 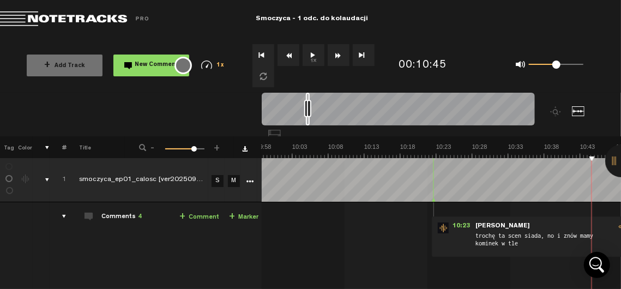 What do you see at coordinates (150, 180) in the screenshot?
I see `div: Click to edit the title` at bounding box center [150, 180].